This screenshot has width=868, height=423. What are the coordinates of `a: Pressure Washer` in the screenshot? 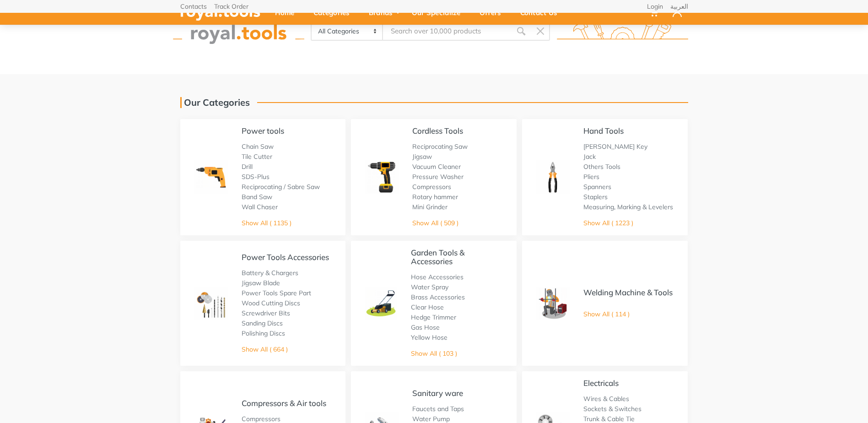 It's located at (438, 177).